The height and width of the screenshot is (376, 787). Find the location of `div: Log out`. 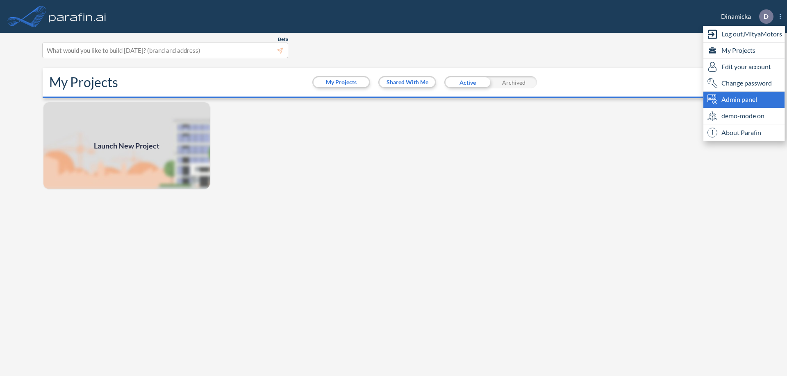

div: Log out is located at coordinates (743, 34).